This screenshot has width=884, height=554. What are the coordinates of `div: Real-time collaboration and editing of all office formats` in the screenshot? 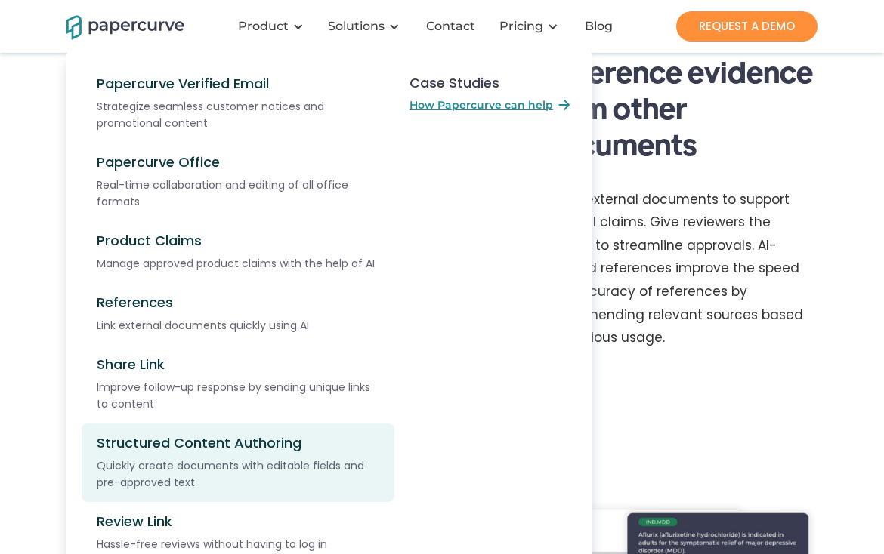 It's located at (240, 193).